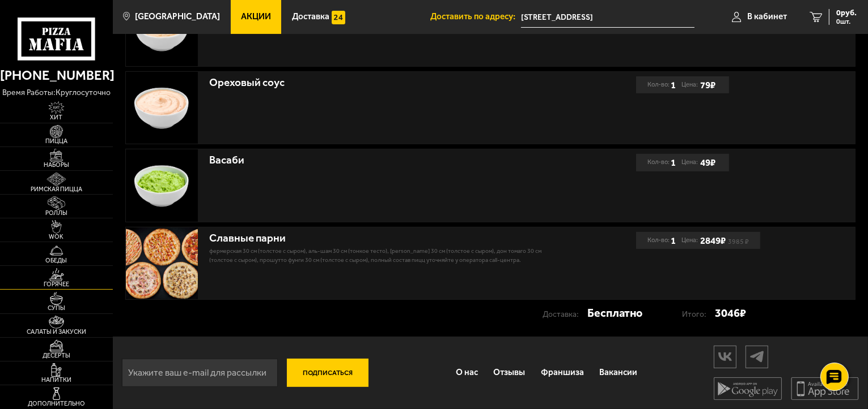 This screenshot has width=868, height=409. Describe the element at coordinates (256, 16) in the screenshot. I see `span: Акции` at that location.